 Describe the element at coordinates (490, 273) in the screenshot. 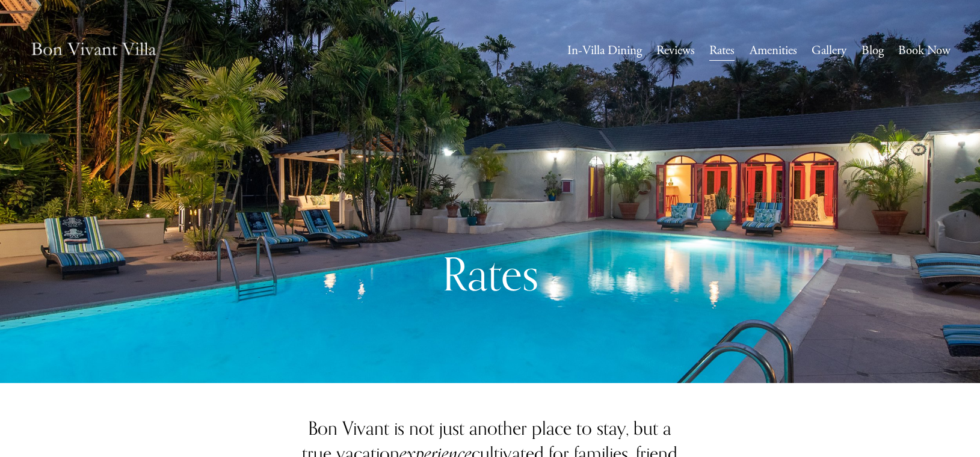

I see `h1: Rates` at that location.